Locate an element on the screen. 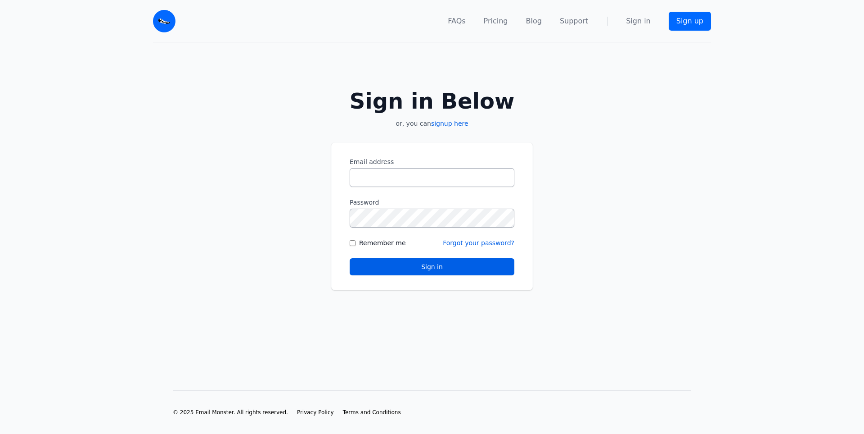 The image size is (864, 434). a: signup here is located at coordinates (450, 123).